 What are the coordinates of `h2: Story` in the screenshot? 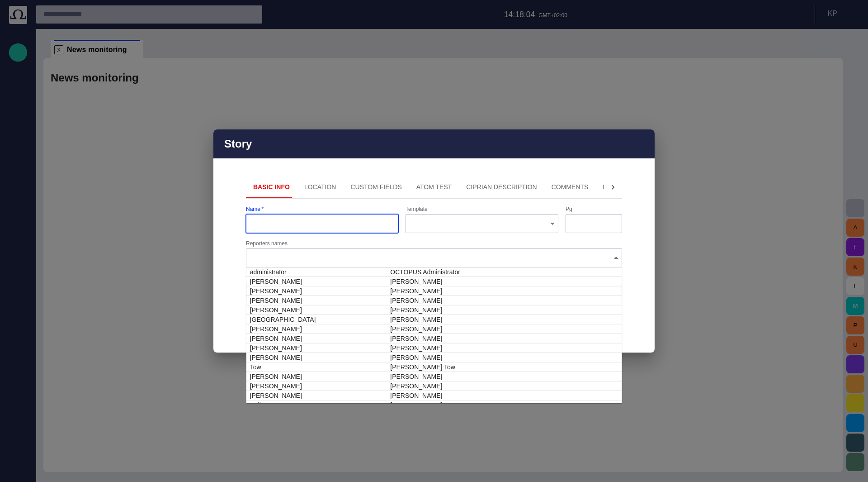 It's located at (238, 144).